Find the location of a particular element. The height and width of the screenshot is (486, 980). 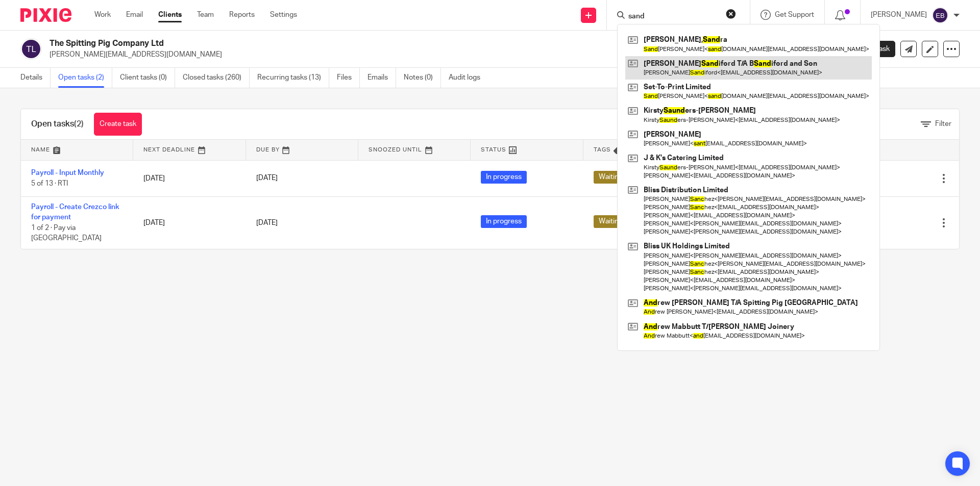

a: Clients is located at coordinates (170, 15).